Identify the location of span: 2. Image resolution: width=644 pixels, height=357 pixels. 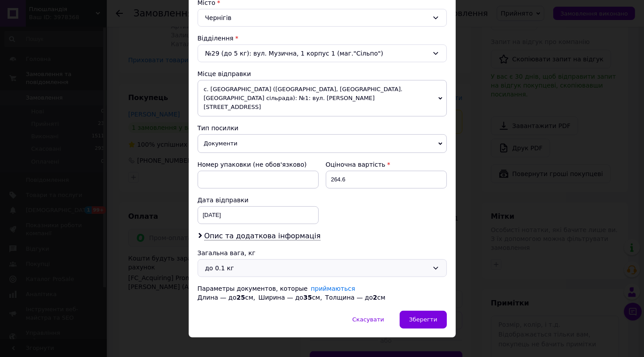
(375, 297).